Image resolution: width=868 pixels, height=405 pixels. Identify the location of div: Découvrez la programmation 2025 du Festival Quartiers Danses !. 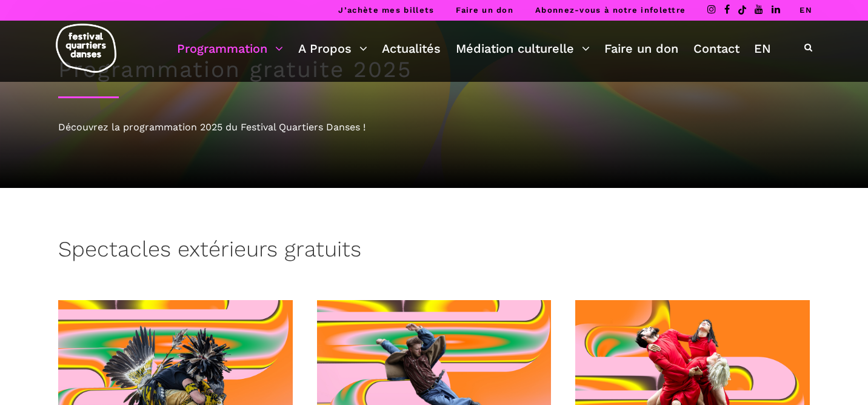
(434, 128).